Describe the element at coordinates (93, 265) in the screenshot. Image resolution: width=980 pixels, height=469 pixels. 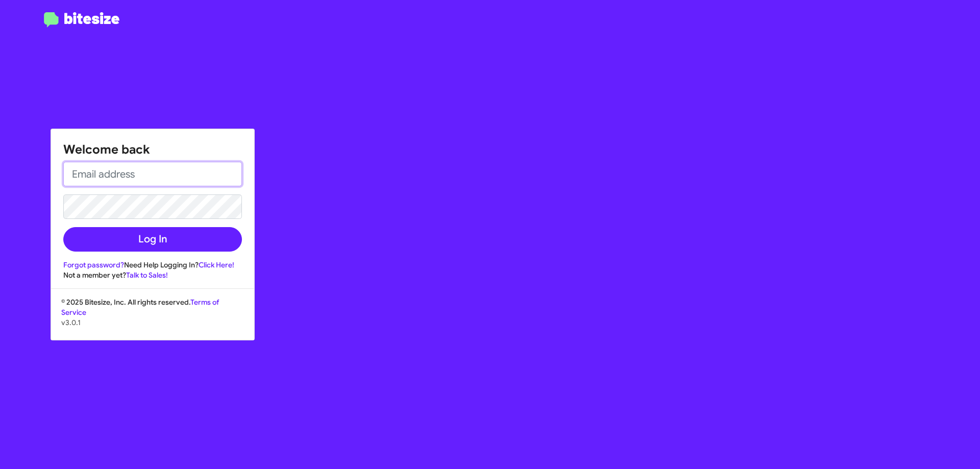
I see `a: Forgot password?` at that location.